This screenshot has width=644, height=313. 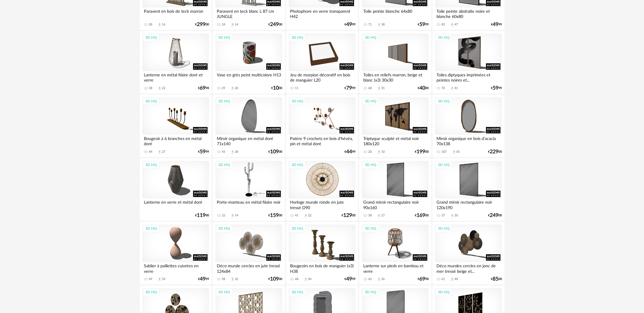 I want to click on span: 69, so click(x=202, y=88).